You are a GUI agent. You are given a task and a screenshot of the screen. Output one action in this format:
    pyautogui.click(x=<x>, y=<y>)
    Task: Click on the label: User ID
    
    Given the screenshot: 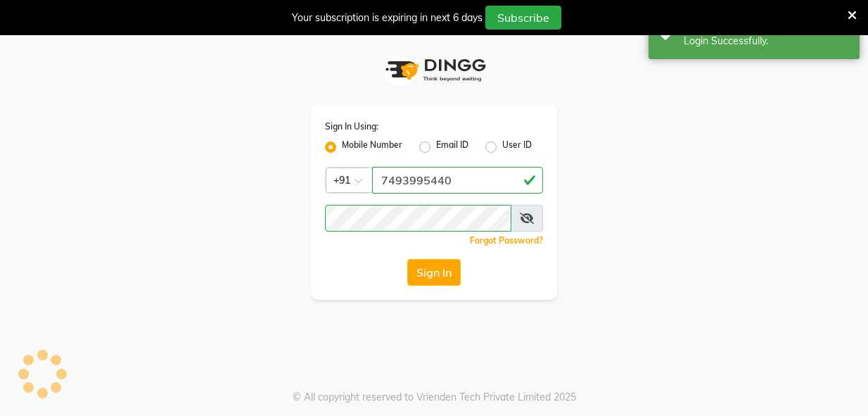 What is the action you would take?
    pyautogui.click(x=517, y=147)
    